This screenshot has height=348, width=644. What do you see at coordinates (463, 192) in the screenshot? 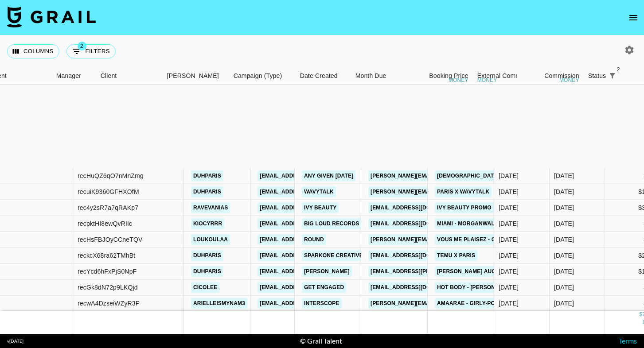
I see `a: Paris X Wavytalk` at bounding box center [463, 192].